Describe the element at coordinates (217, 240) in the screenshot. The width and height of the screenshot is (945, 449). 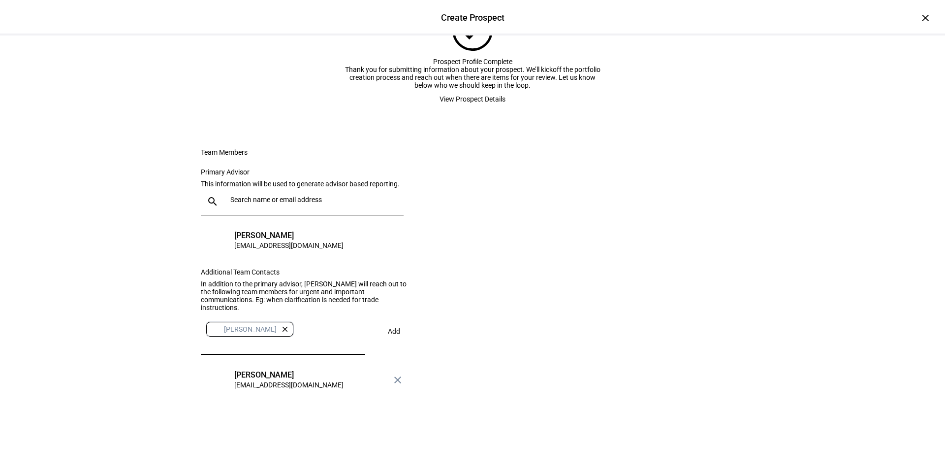
I see `div: TF` at that location.